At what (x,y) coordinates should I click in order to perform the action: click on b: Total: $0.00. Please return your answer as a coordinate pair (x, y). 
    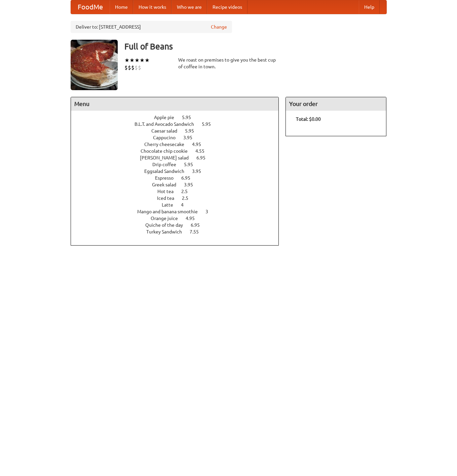
    Looking at the image, I should click on (309, 119).